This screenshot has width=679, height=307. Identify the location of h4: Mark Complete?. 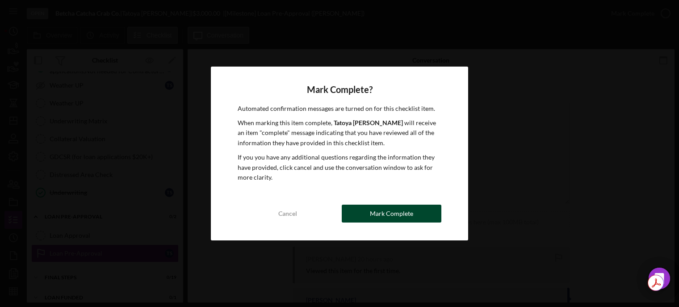
(340, 89).